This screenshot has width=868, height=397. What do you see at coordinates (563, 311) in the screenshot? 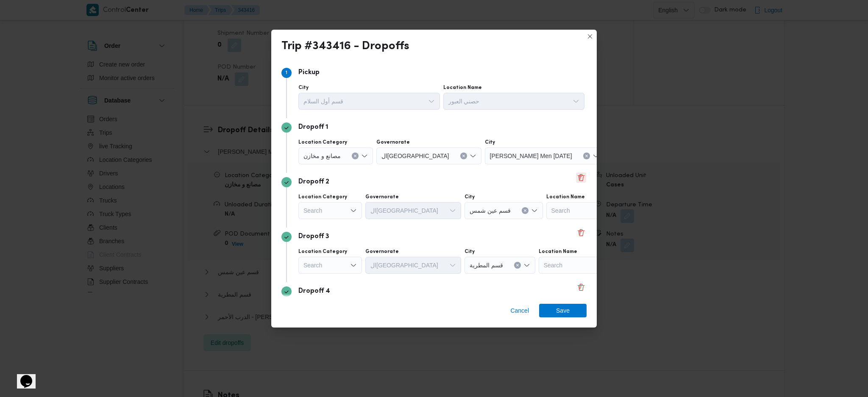
I see `button: Save` at bounding box center [563, 311].